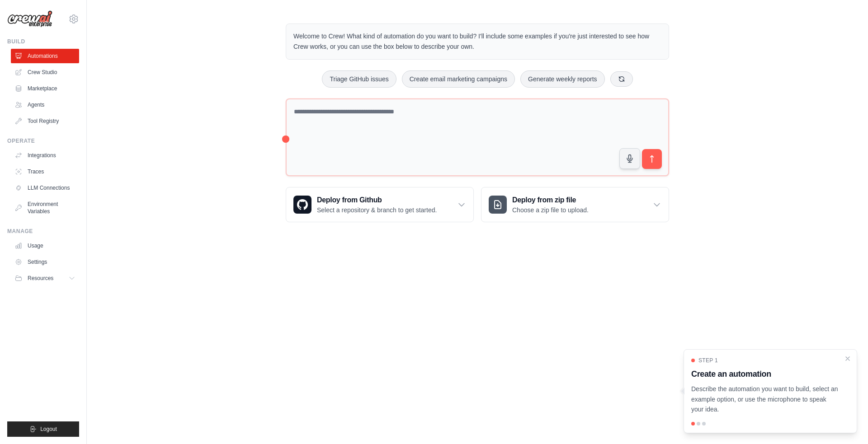 This screenshot has width=868, height=444. Describe the element at coordinates (43, 141) in the screenshot. I see `div: Operate` at that location.